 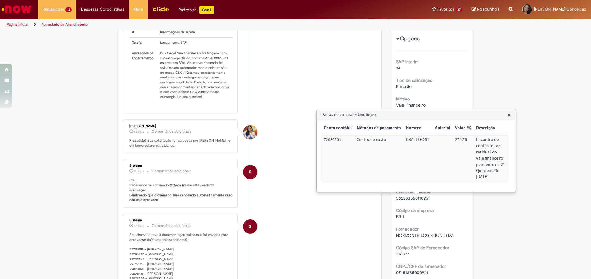 What do you see at coordinates (509, 115) in the screenshot?
I see `button: Close` at bounding box center [509, 115].